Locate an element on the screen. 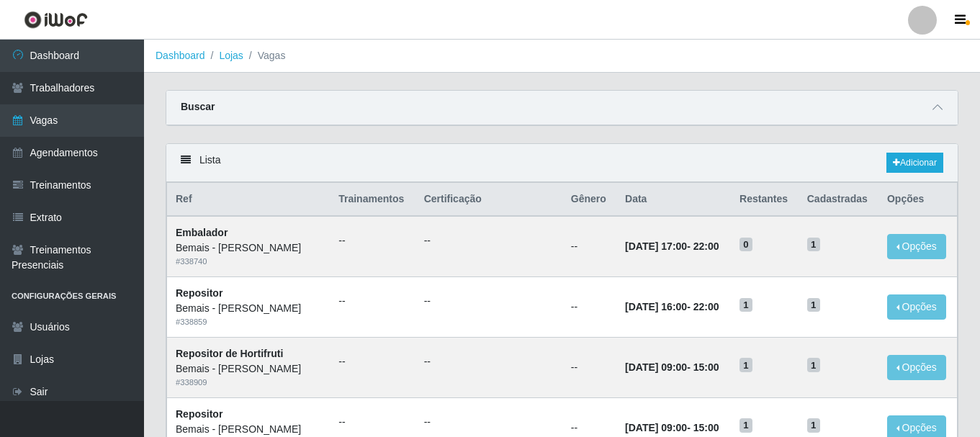 The width and height of the screenshot is (980, 437). div: # 338740 is located at coordinates (248, 261).